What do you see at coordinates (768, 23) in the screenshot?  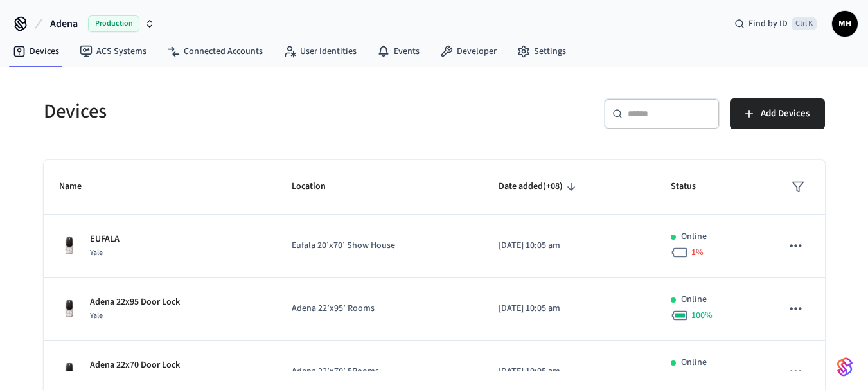 I see `span: Find by ID` at bounding box center [768, 23].